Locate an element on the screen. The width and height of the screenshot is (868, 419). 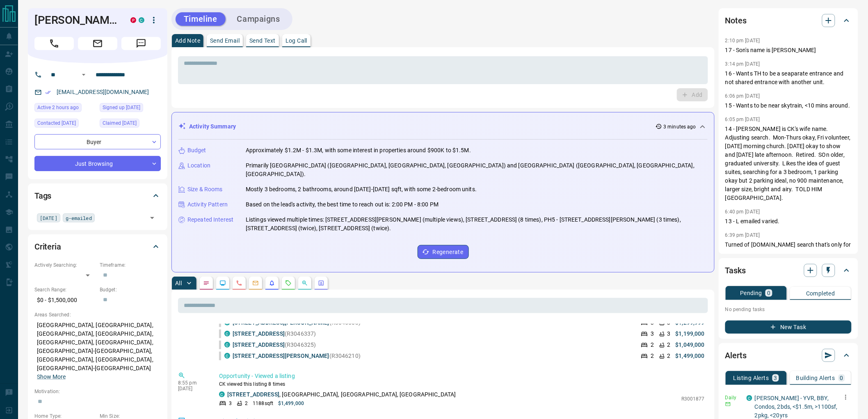
div: Sun Mar 16 2025 is located at coordinates (130, 108).